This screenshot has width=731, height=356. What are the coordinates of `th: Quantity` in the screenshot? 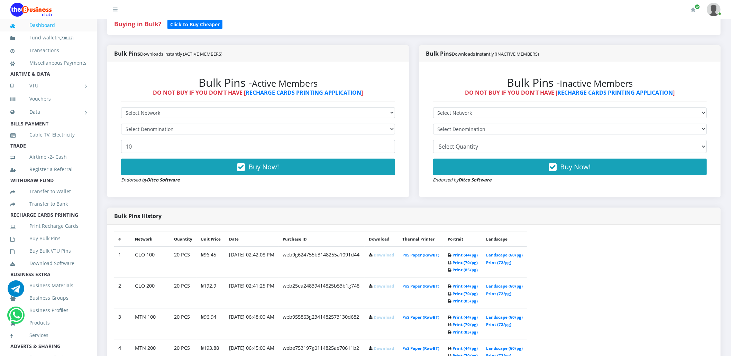 It's located at (183, 239).